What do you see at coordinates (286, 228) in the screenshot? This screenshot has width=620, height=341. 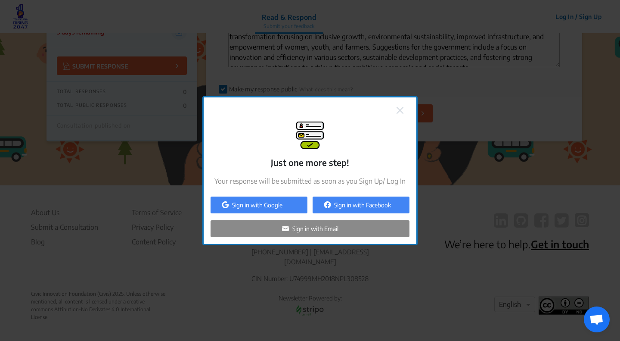 I see `img: auth-email.png` at bounding box center [286, 228].